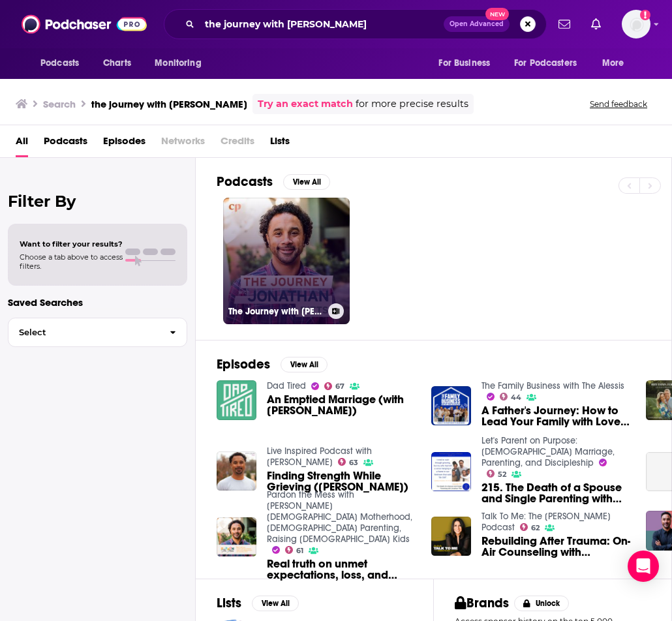 This screenshot has height=621, width=672. What do you see at coordinates (97, 302) in the screenshot?
I see `p: Saved Searches` at bounding box center [97, 302].